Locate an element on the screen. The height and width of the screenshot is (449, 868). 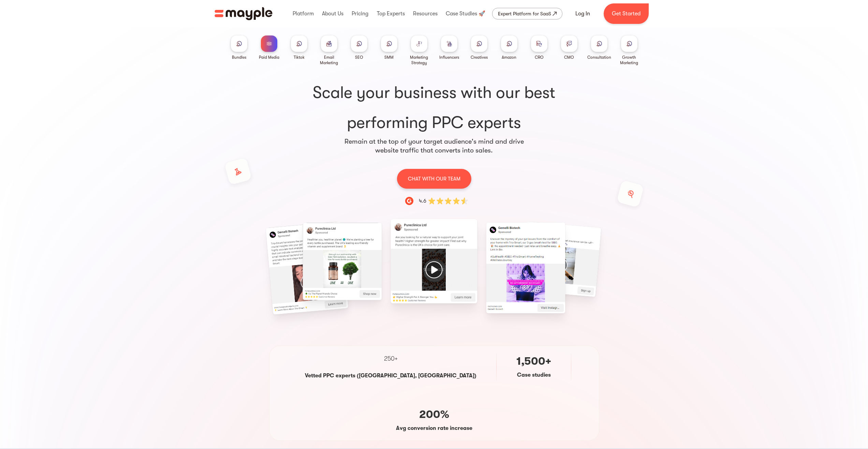
a: Paid Media is located at coordinates (269, 48).